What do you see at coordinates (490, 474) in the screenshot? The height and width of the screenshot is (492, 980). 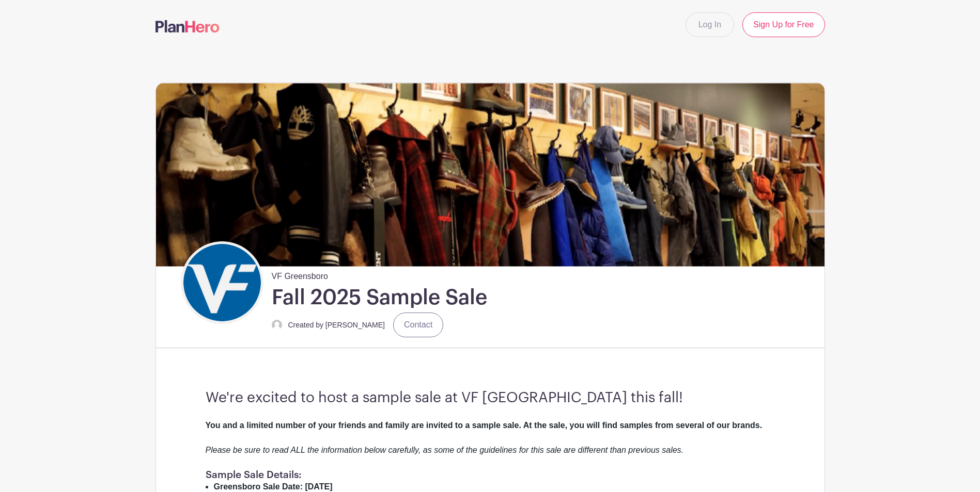 I see `h1: Sample Sale Details:` at bounding box center [490, 474].